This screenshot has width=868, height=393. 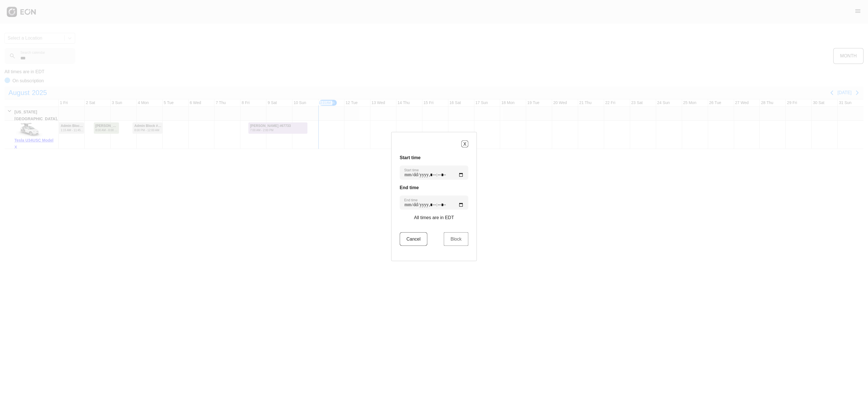 I want to click on label: Start time, so click(x=412, y=170).